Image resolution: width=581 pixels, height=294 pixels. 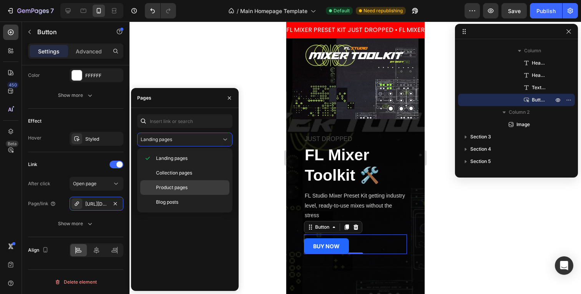 I want to click on div: Styled, so click(x=103, y=139).